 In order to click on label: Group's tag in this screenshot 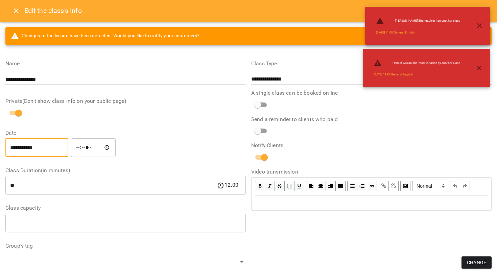, I will do `click(125, 246)`.